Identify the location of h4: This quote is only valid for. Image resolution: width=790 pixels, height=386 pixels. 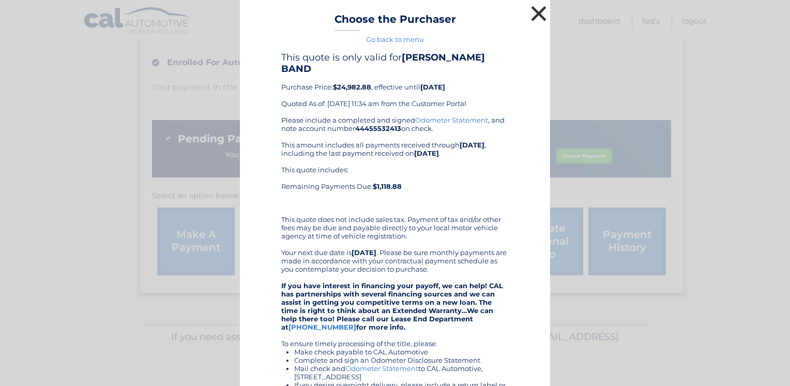
(395, 63).